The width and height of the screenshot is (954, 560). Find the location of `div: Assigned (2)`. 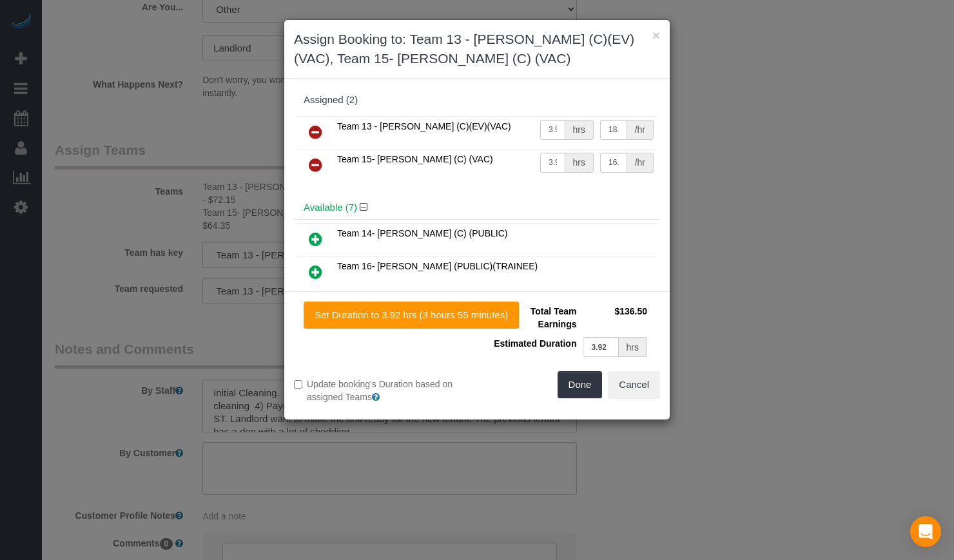

div: Assigned (2) is located at coordinates (477, 100).